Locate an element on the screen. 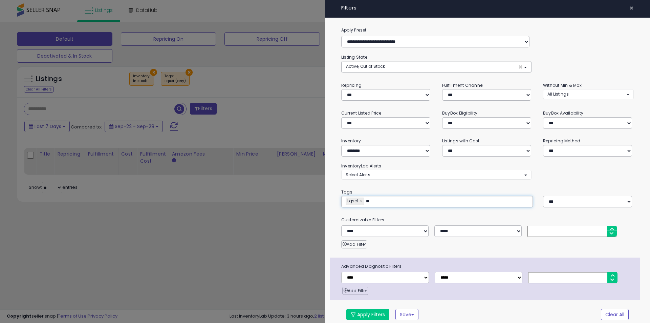 Image resolution: width=650 pixels, height=323 pixels. small: Repricing Method is located at coordinates (562, 141).